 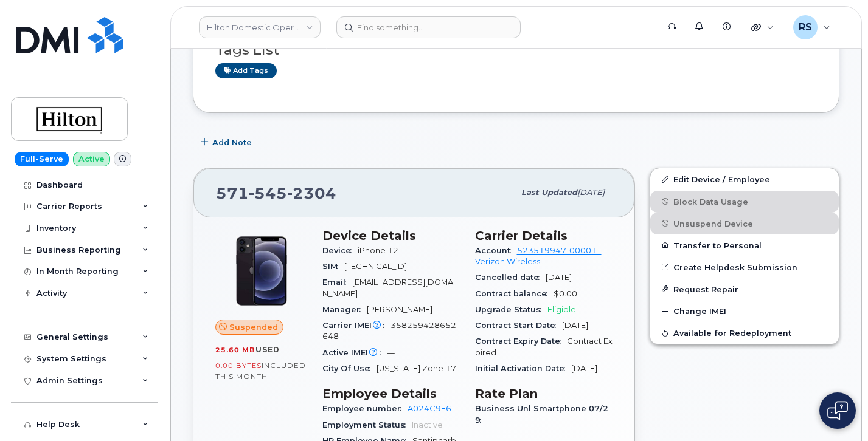 I want to click on span: Available for Redeployment, so click(x=732, y=333).